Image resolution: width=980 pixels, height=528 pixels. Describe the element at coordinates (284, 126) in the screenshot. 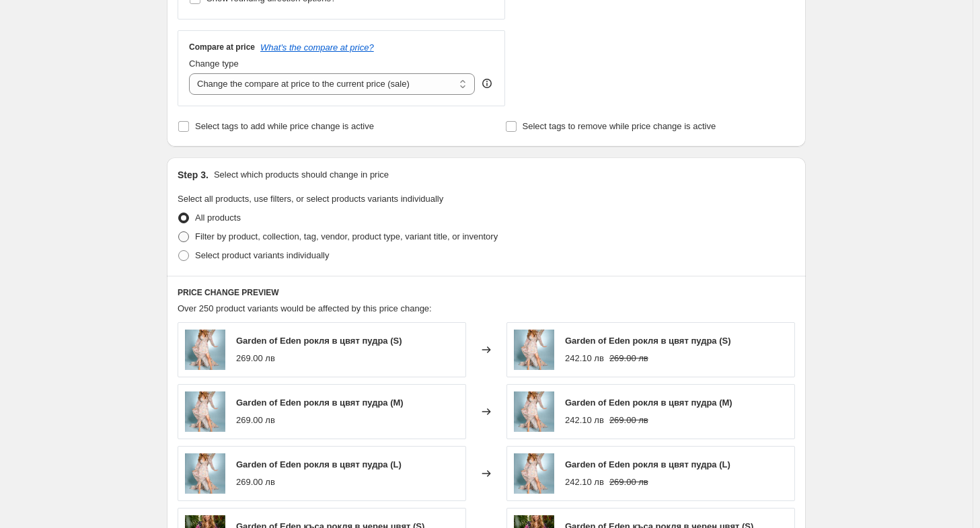

I see `span: Select tags to add while price change is active` at that location.